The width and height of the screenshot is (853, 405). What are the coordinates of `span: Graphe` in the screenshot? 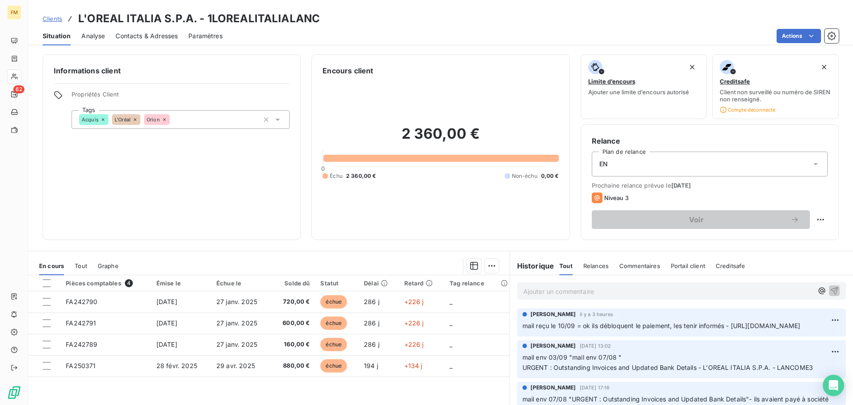 It's located at (108, 266).